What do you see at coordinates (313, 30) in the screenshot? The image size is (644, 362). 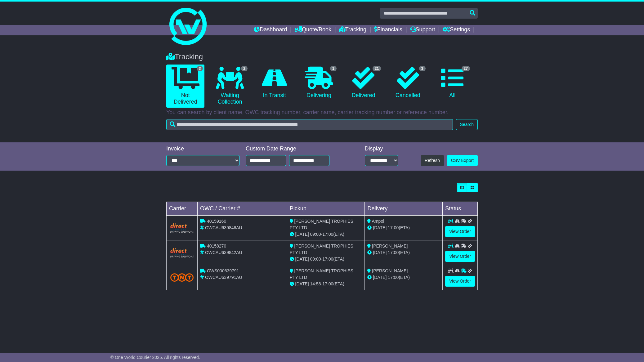 I see `a: Quote/Book` at bounding box center [313, 30].